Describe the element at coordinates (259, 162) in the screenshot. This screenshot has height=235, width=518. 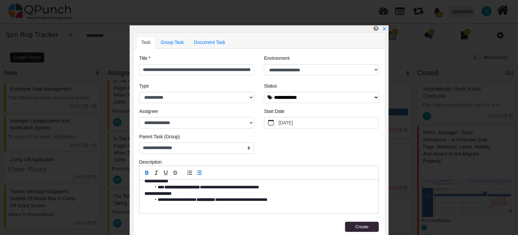
I see `div: Description` at that location.